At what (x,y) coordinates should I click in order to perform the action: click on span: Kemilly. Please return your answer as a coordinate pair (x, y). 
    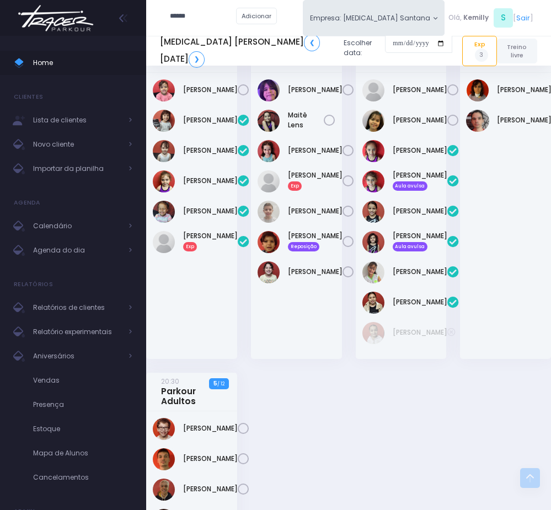
    Looking at the image, I should click on (476, 18).